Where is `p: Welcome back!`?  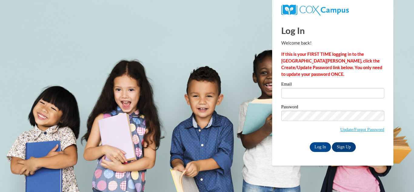 p: Welcome back! is located at coordinates (333, 43).